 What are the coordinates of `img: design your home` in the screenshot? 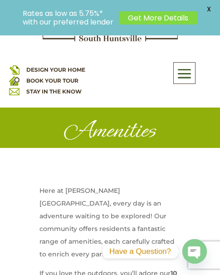 It's located at (14, 69).